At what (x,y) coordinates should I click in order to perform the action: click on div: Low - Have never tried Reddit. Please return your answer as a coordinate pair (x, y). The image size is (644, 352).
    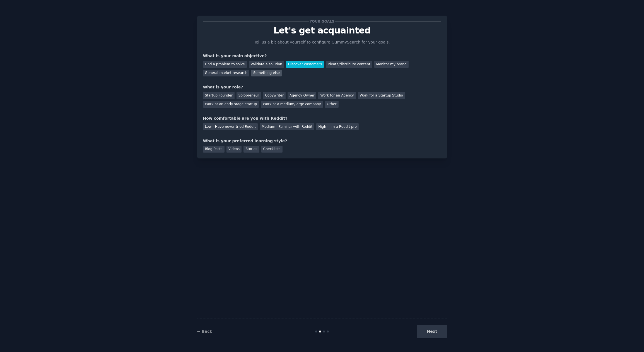
    Looking at the image, I should click on (230, 126).